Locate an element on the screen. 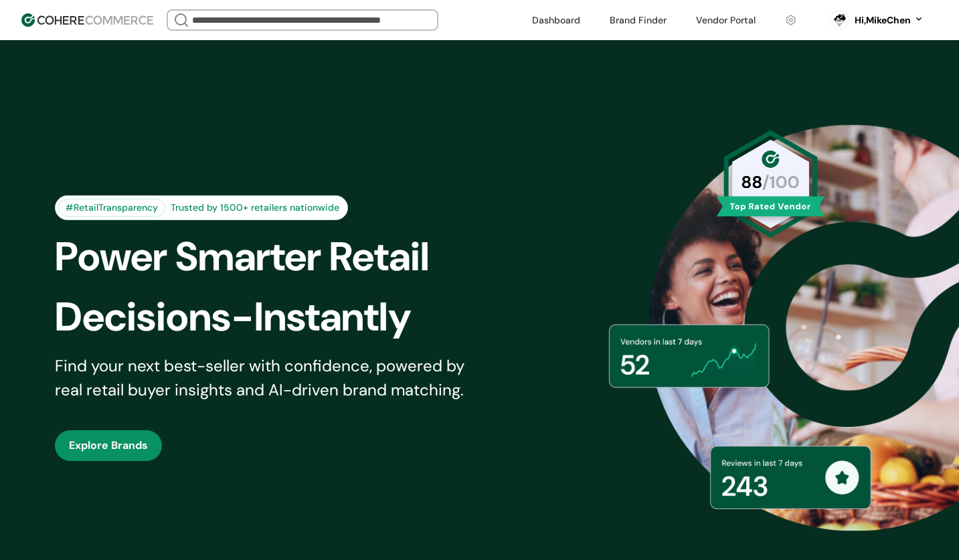 This screenshot has width=959, height=560. div: Decisions-Instantly is located at coordinates (280, 317).